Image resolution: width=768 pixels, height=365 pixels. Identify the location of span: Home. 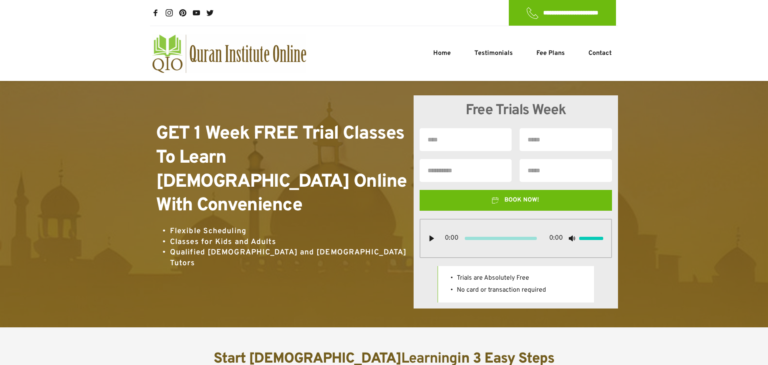
(442, 53).